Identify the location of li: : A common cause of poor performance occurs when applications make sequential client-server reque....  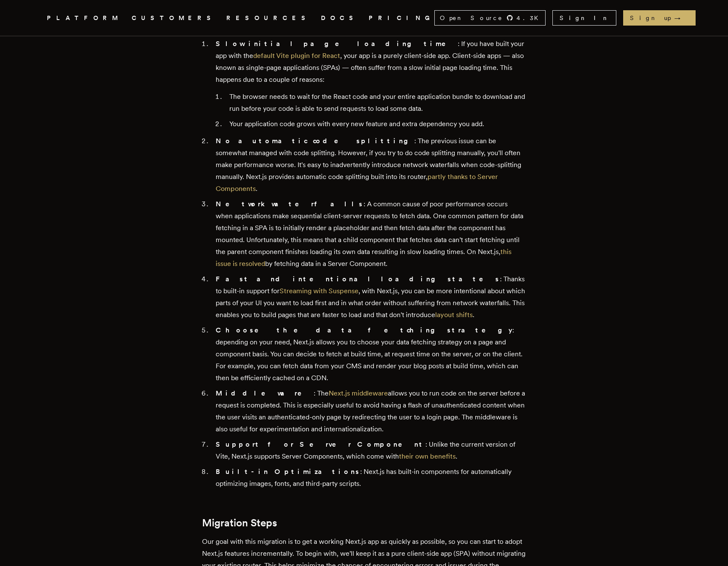
(369, 234).